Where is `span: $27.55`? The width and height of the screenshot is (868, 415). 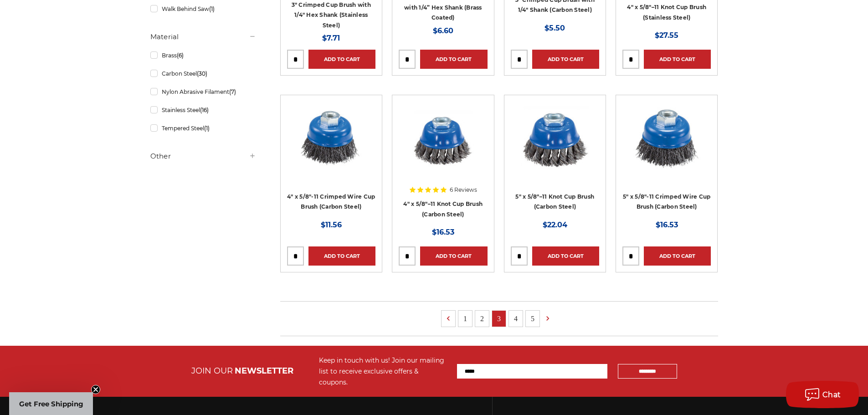
span: $27.55 is located at coordinates (667, 35).